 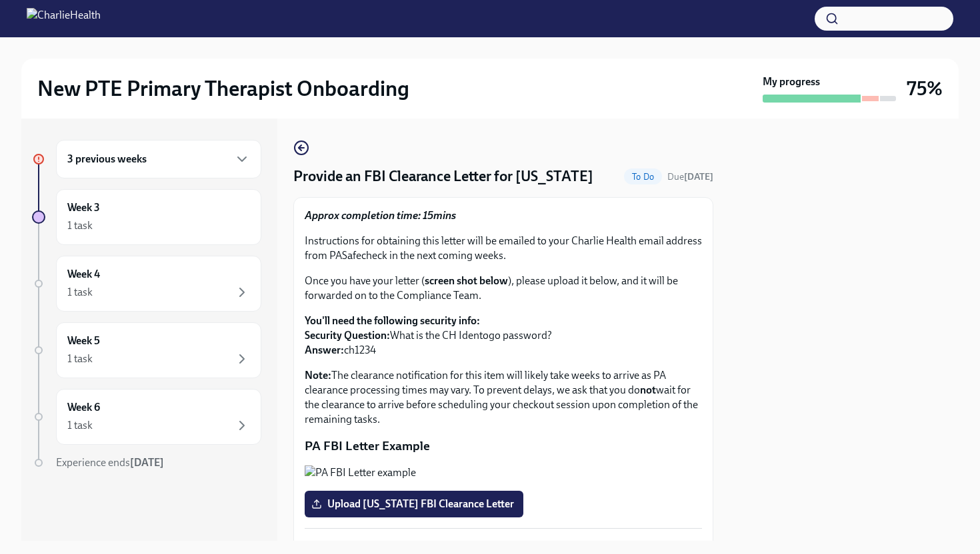 I want to click on strong: screen shot below, so click(x=466, y=280).